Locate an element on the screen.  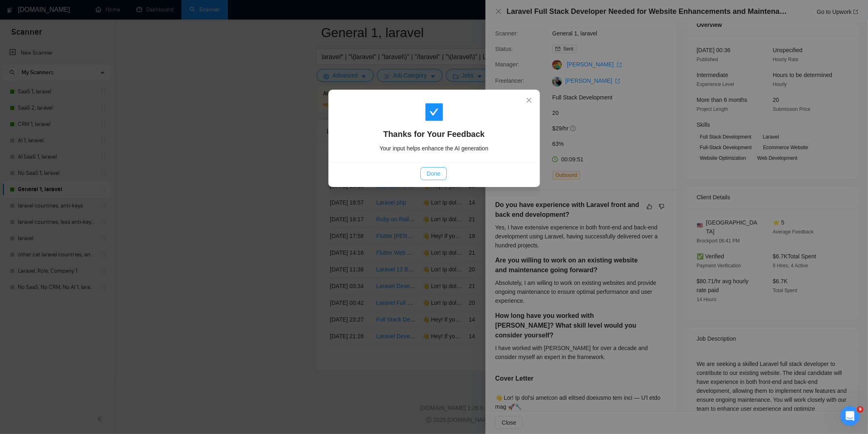
button: Close is located at coordinates (530, 101).